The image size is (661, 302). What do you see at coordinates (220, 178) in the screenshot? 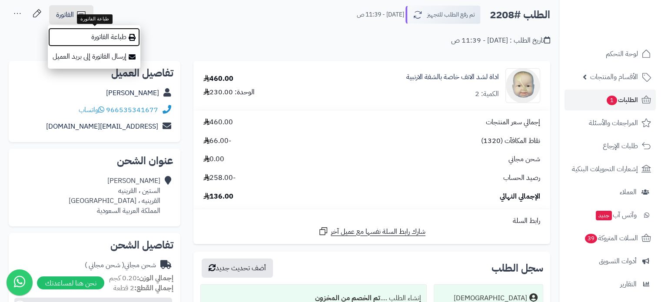
I see `span: -258.00` at bounding box center [220, 178].